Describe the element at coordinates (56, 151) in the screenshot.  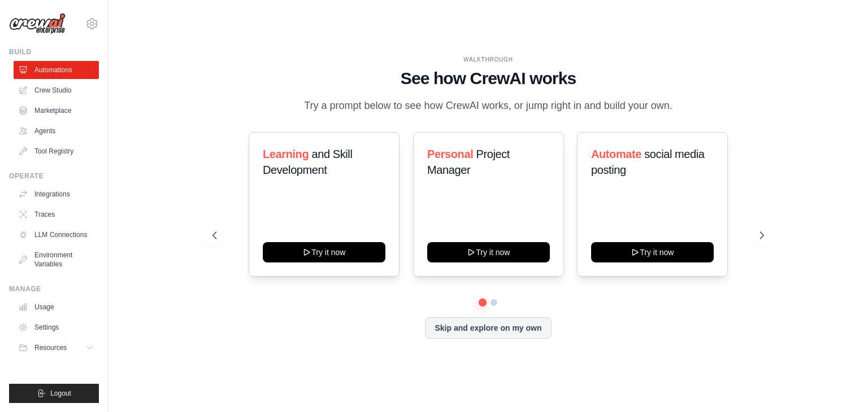
I see `a: Tool Registry` at that location.